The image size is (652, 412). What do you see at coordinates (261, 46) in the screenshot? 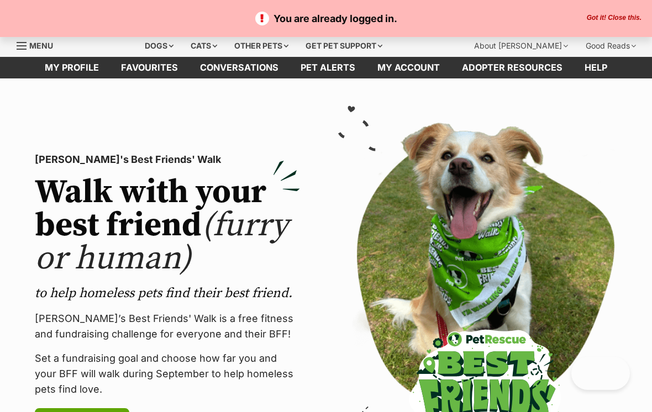
I see `div: Other pets` at bounding box center [261, 46].